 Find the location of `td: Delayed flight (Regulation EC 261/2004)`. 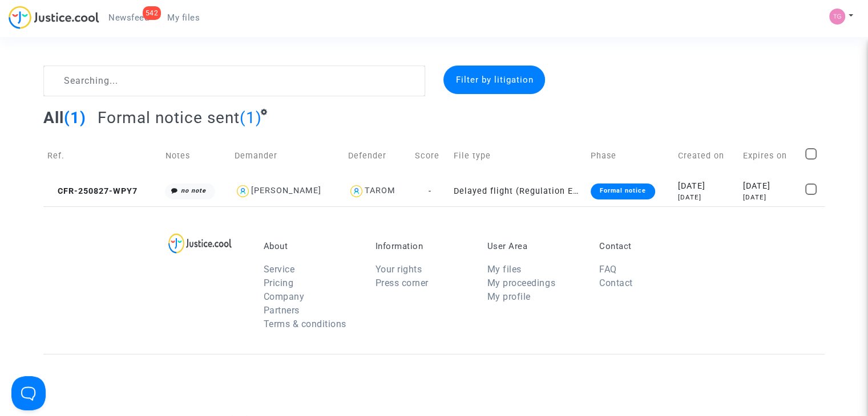

td: Delayed flight (Regulation EC 261/2004) is located at coordinates (518, 191).